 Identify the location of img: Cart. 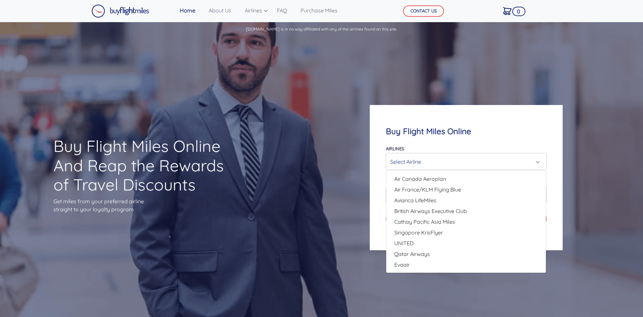
(507, 11).